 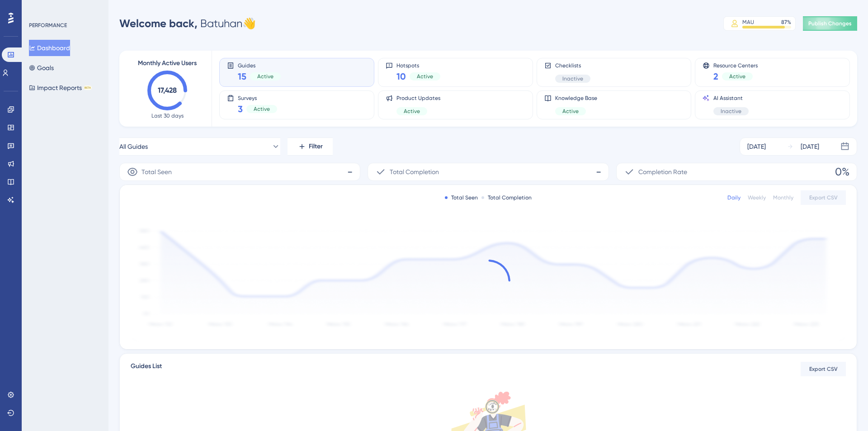 I want to click on span: Filter, so click(x=316, y=147).